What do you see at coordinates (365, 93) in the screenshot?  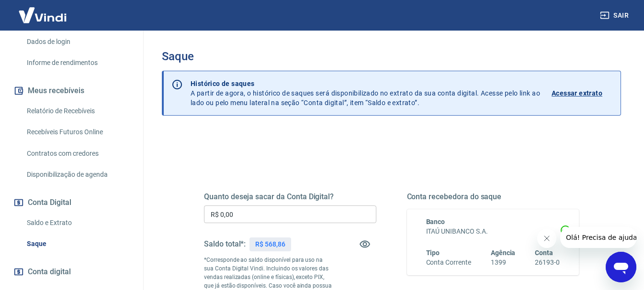 I see `p: A partir de agora, o histórico de saques será disponibilizado no extrato da sua conta digital. Ac...` at bounding box center [365, 93].